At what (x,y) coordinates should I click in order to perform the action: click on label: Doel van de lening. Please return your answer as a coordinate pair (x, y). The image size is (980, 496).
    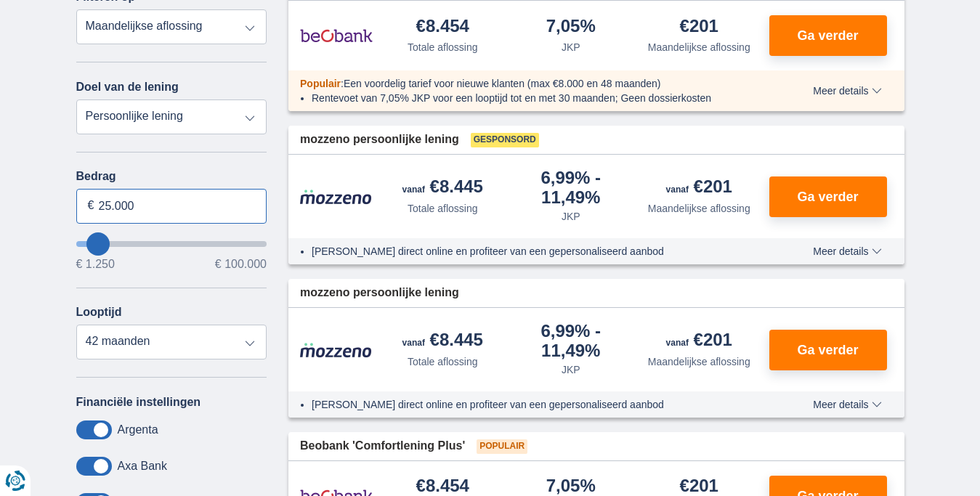
    Looking at the image, I should click on (127, 88).